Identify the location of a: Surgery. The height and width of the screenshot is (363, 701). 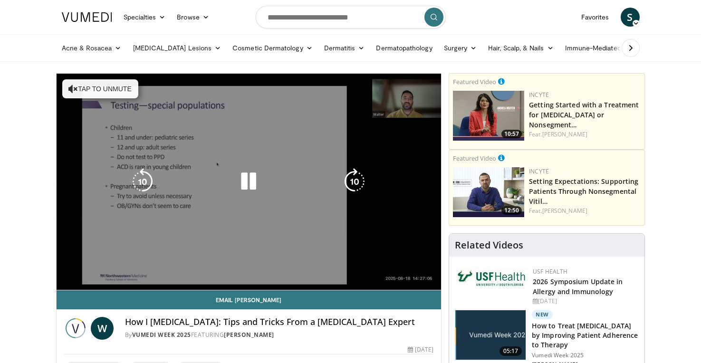
(460, 48).